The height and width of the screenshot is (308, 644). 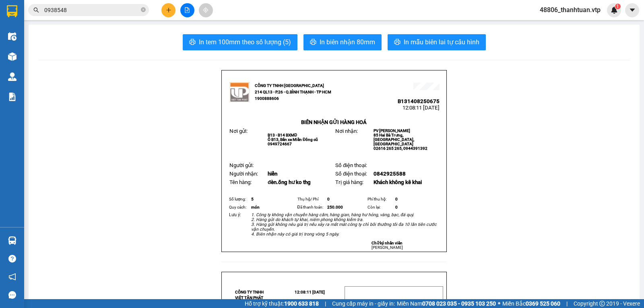 I want to click on span: Trị giá hàng:, so click(x=350, y=182).